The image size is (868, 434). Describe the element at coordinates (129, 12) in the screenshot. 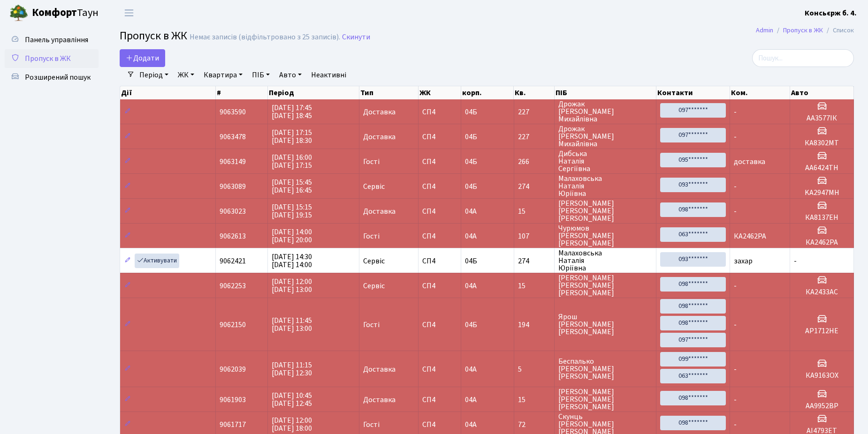

I see `button: Переключити навігацію` at that location.